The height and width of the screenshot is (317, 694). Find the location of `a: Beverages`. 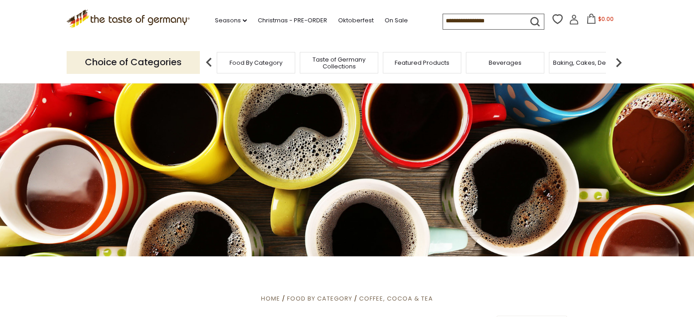

a: Beverages is located at coordinates (505, 62).